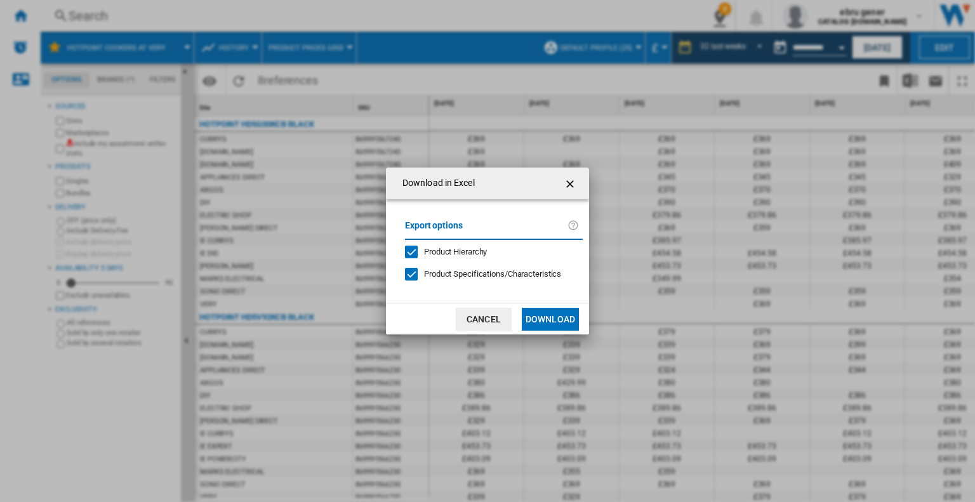  What do you see at coordinates (435, 183) in the screenshot?
I see `h4: Download in Excel` at bounding box center [435, 183].